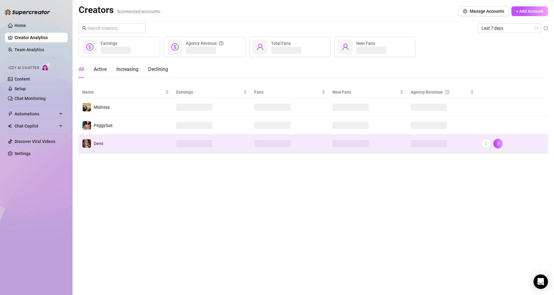 This screenshot has width=554, height=295. Describe the element at coordinates (84, 28) in the screenshot. I see `span: search` at that location.